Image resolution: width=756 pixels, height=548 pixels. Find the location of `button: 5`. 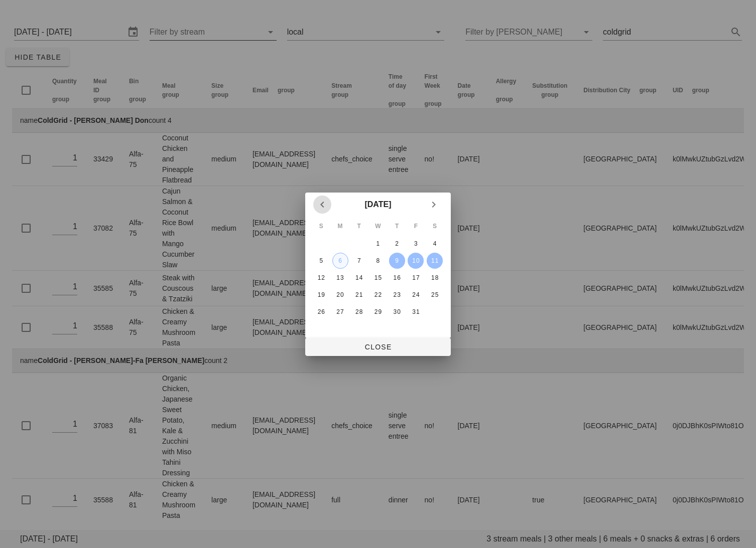

button: 5 is located at coordinates (321, 261).